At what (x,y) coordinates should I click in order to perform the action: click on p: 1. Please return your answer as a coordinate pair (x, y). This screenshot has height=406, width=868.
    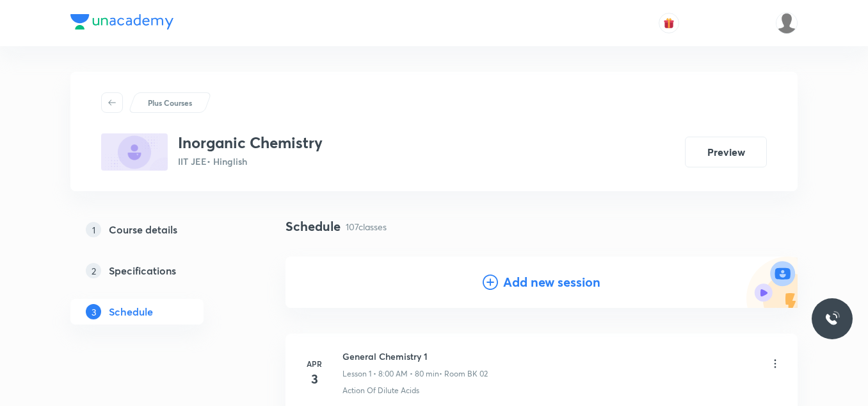
    Looking at the image, I should click on (93, 230).